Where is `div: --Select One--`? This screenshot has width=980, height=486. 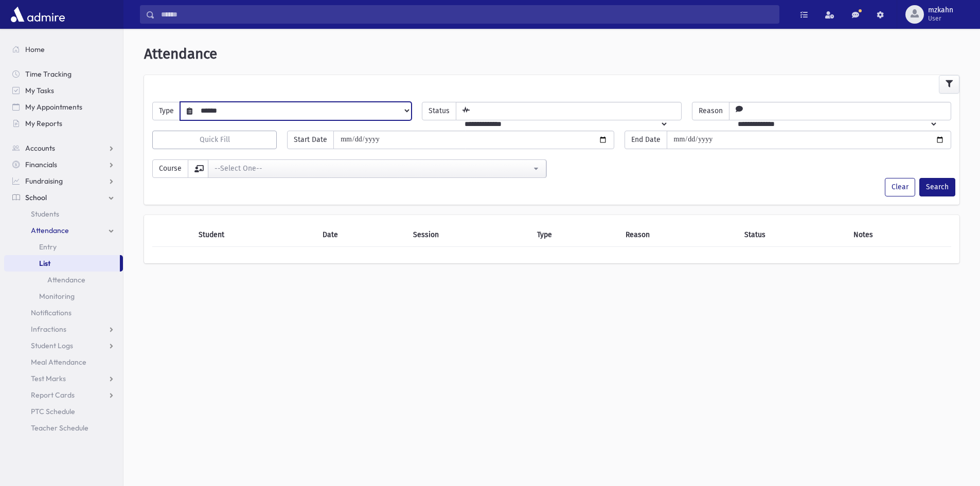 div: --Select One-- is located at coordinates (373, 168).